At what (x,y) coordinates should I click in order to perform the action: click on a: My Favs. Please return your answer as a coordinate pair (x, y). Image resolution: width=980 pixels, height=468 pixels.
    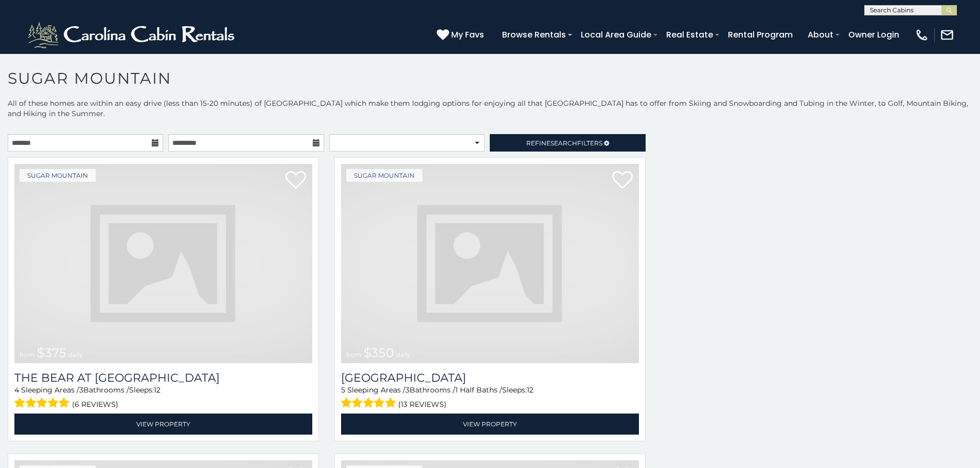
    Looking at the image, I should click on (461, 35).